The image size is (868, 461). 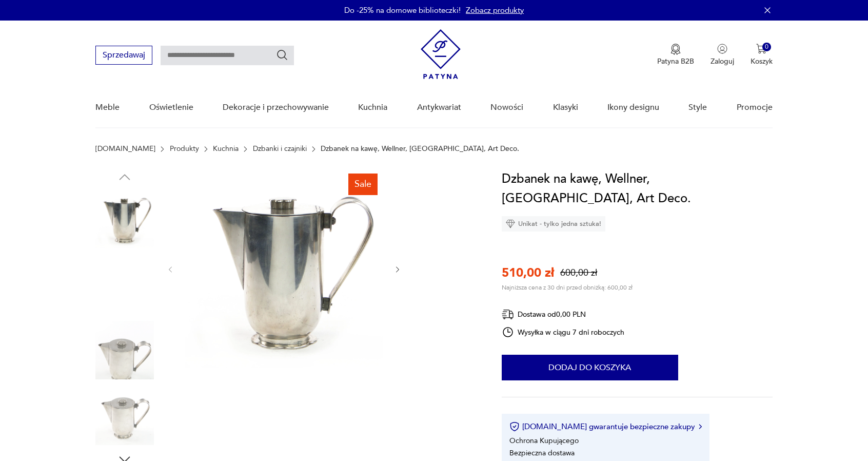 What do you see at coordinates (563, 314) in the screenshot?
I see `div: Dostawa od 0,00 PLN` at bounding box center [563, 314].